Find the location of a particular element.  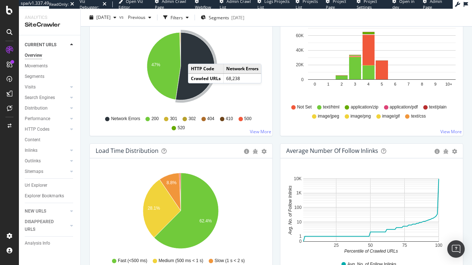

text: 9 is located at coordinates (435, 84).